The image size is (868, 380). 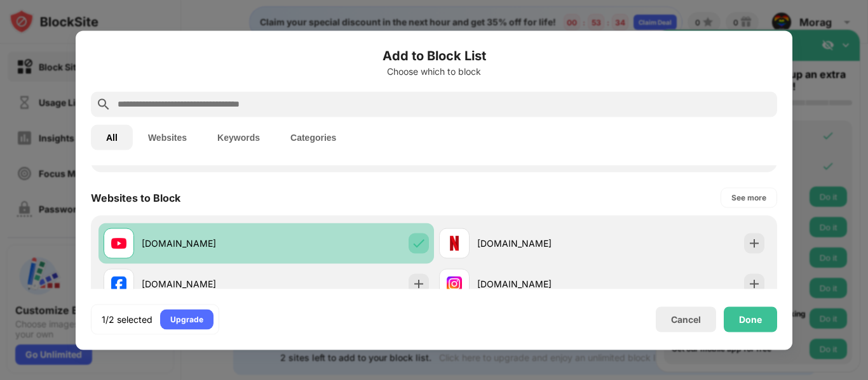 What do you see at coordinates (748, 198) in the screenshot?
I see `div: See more` at bounding box center [748, 198].